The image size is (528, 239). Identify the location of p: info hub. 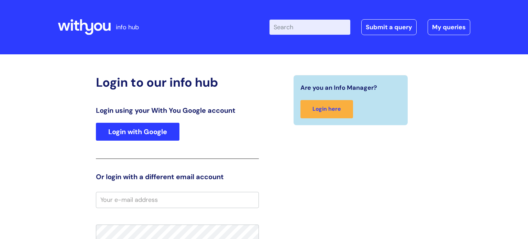
(127, 27).